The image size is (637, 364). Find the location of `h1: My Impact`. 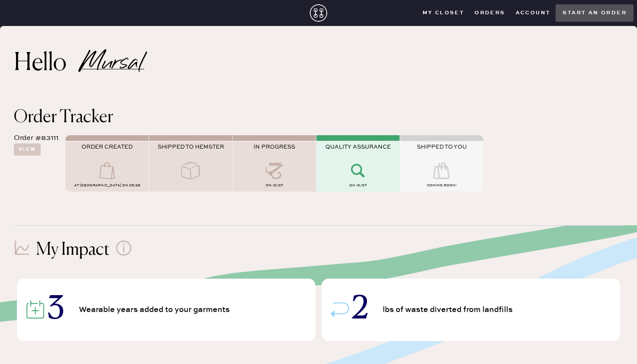

h1: My Impact is located at coordinates (73, 249).